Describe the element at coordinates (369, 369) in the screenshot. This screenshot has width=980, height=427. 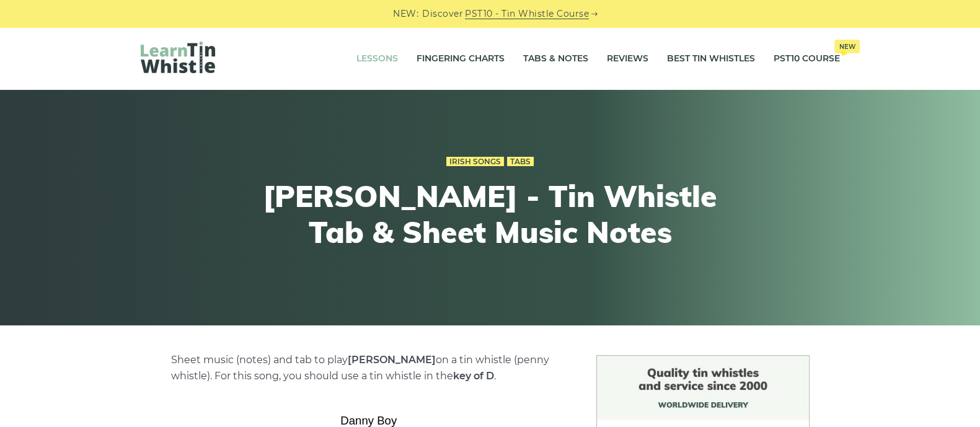
I see `p: Sheet music (notes) and tab to play on a tin whistle (penny whistle). For this song, you should u...` at that location.